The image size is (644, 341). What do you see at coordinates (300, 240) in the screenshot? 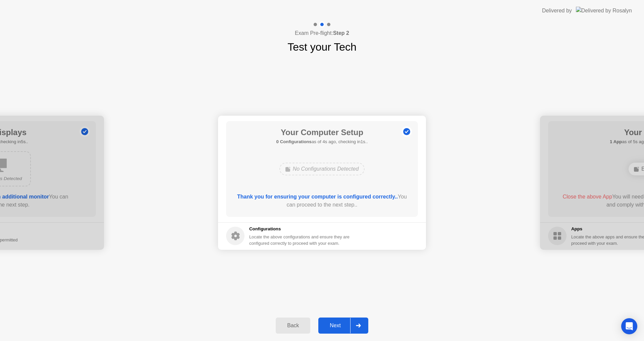
I see `div: Locate the above configurations and ensure they are configured correctly to proceed with your exam.` at bounding box center [300, 240].